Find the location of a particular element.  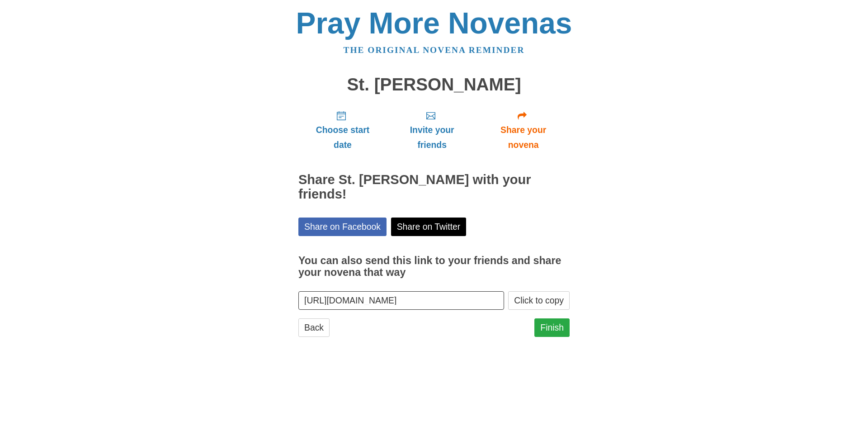

button: Click to copy is located at coordinates (539, 301).